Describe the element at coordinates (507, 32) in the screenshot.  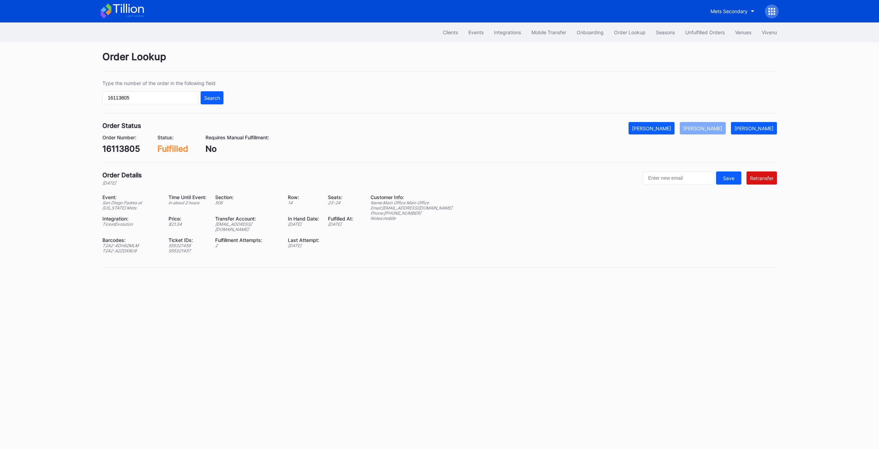
I see `div: Integrations` at that location.